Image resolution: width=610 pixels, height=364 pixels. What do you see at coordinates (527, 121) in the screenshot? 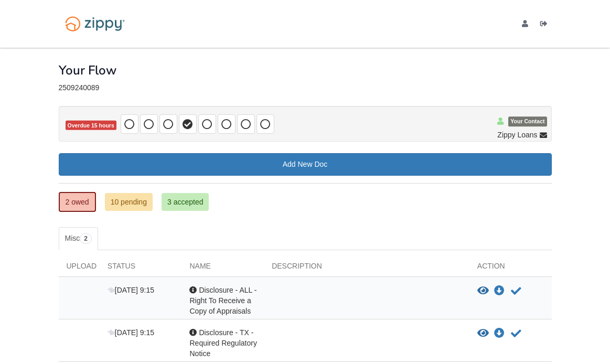
I see `span: Your Contact` at bounding box center [527, 121].